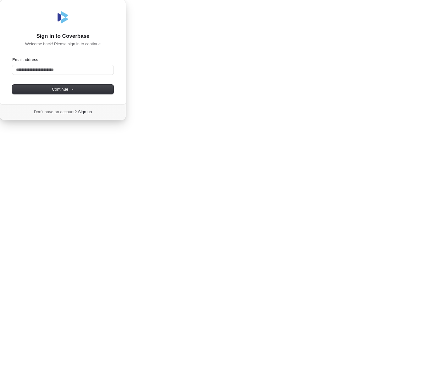 This screenshot has height=370, width=426. What do you see at coordinates (63, 44) in the screenshot?
I see `p: Welcome back! Please sign in to continue` at bounding box center [63, 44].